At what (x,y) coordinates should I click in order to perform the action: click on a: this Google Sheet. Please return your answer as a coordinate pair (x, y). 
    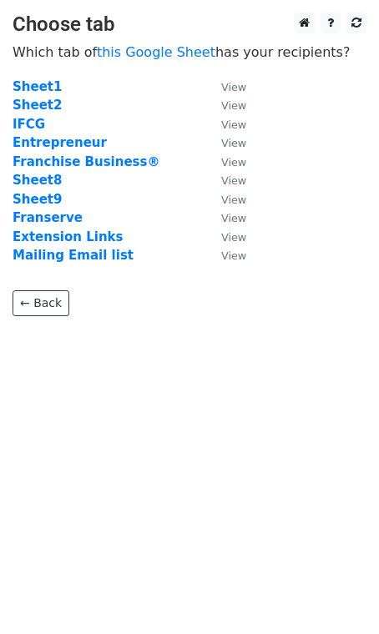
    Looking at the image, I should click on (156, 52).